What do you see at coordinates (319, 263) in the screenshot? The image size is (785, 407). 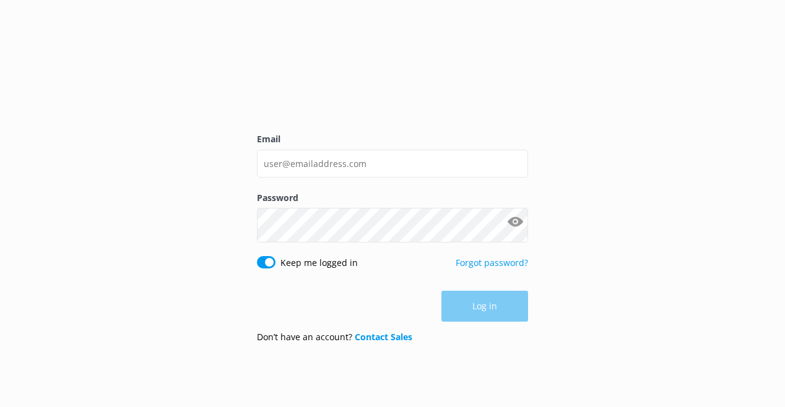 I see `label: Keep me logged in` at bounding box center [319, 263].